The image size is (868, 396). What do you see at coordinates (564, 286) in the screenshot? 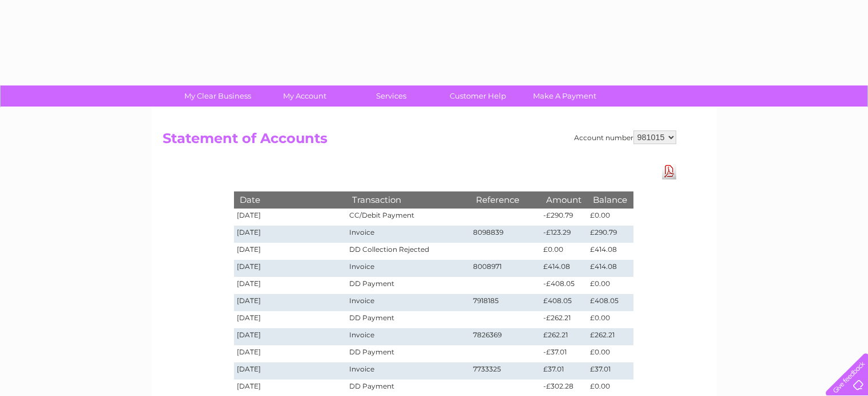
I see `td: -£408.05` at bounding box center [564, 286].